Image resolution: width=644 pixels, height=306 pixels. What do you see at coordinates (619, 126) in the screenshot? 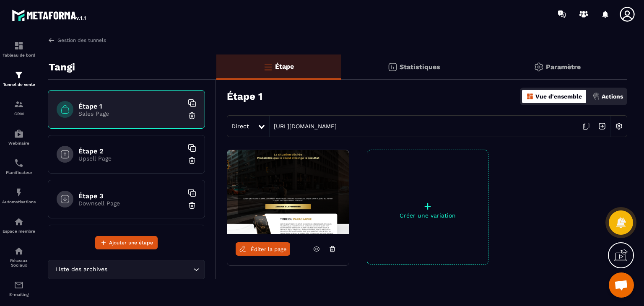
I see `img: setting-w.858f3a88.svg` at bounding box center [619, 126].